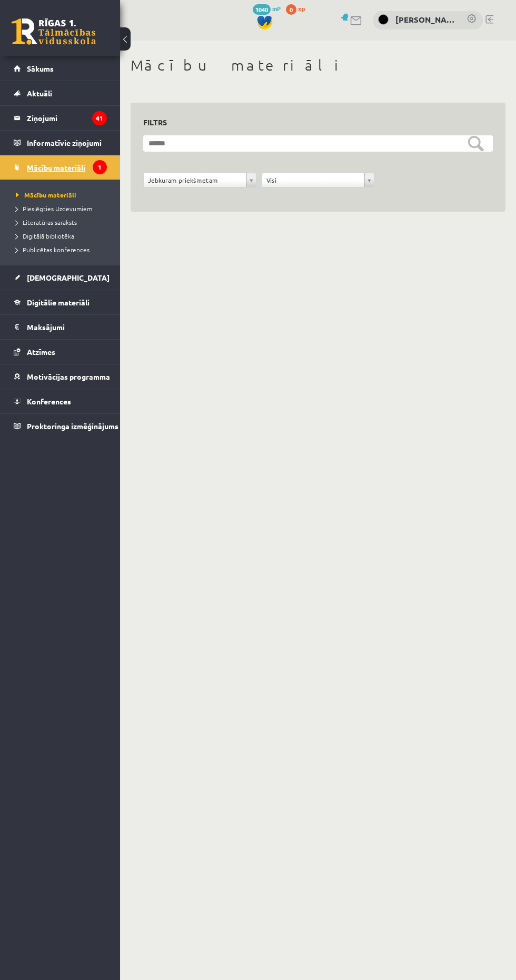 This screenshot has width=516, height=980. What do you see at coordinates (62, 209) in the screenshot?
I see `a: Pieslēgties Uzdevumiem` at bounding box center [62, 209].